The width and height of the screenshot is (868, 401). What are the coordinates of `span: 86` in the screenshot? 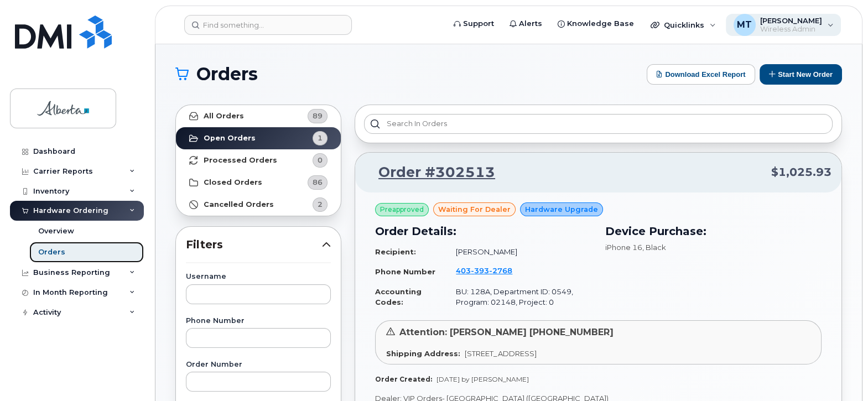 It's located at (317, 182).